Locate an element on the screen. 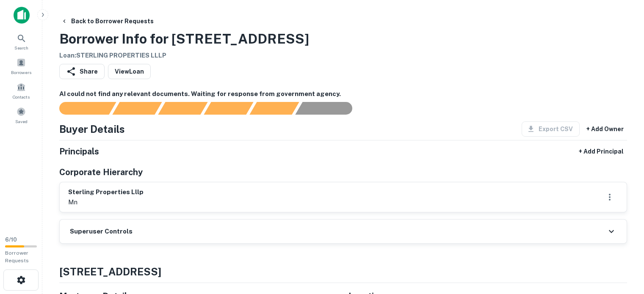 The width and height of the screenshot is (644, 294). h5: Principals is located at coordinates (79, 152).